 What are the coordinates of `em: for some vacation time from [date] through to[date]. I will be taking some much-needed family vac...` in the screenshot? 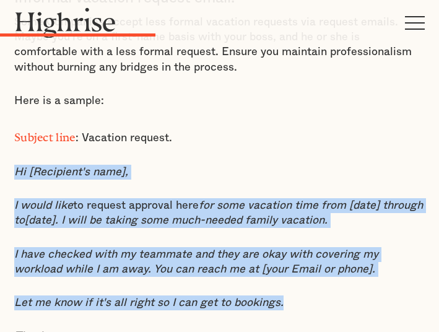 It's located at (218, 213).